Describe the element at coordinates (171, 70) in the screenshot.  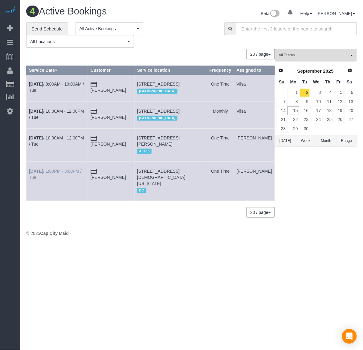
I see `th: Service location` at that location.